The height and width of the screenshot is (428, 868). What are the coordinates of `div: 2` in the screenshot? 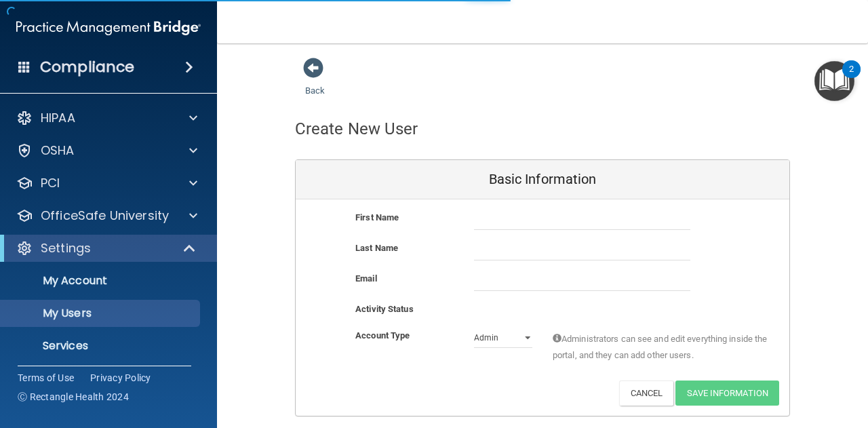 It's located at (851, 78).